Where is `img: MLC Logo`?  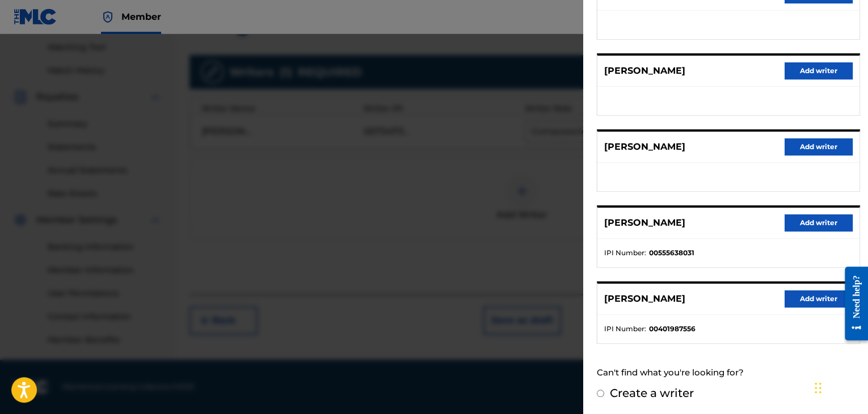
img: MLC Logo is located at coordinates (35, 17).